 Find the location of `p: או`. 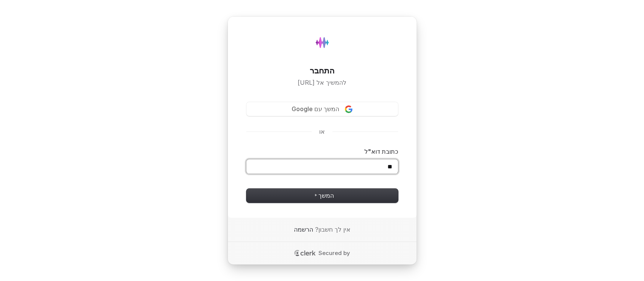

p: או is located at coordinates (322, 132).